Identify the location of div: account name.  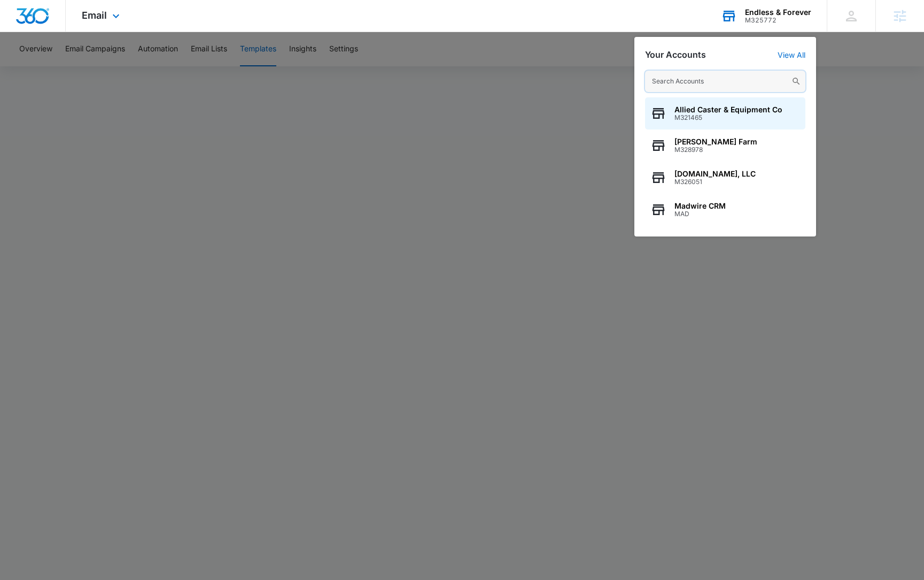
(778, 13).